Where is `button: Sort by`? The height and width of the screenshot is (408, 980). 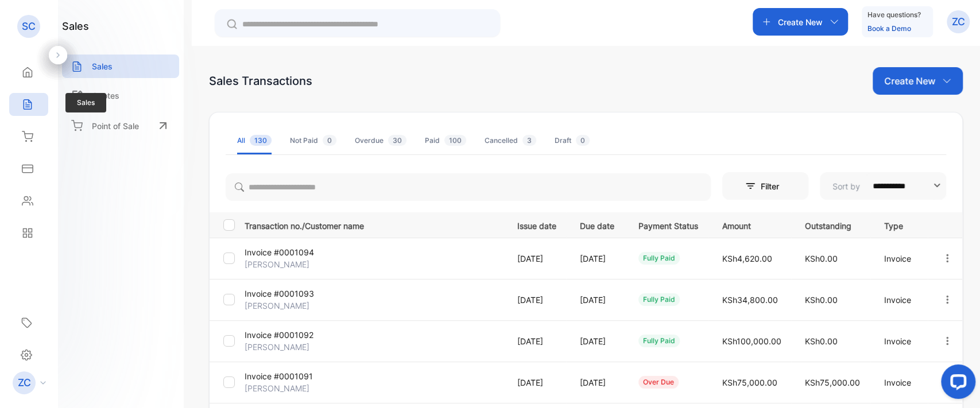 button: Sort by is located at coordinates (883, 186).